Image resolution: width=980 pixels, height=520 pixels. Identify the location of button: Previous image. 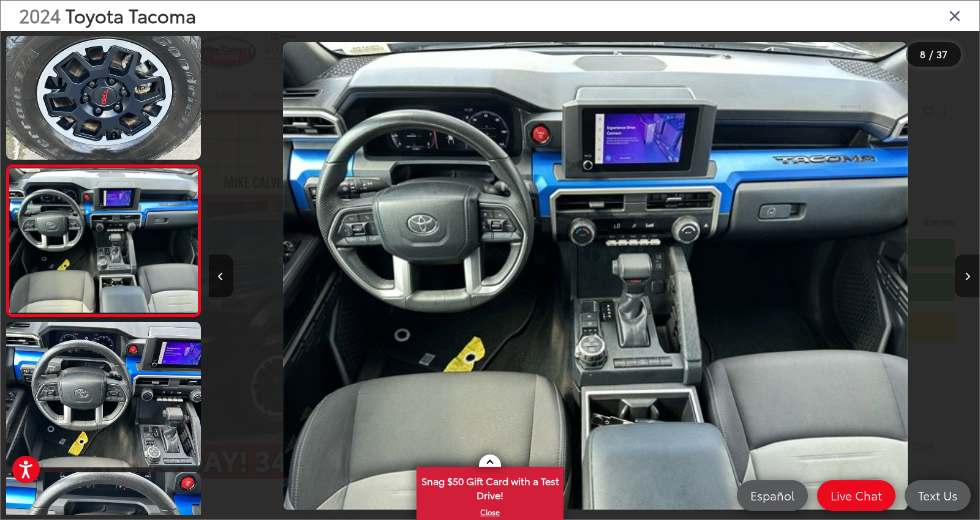
(221, 276).